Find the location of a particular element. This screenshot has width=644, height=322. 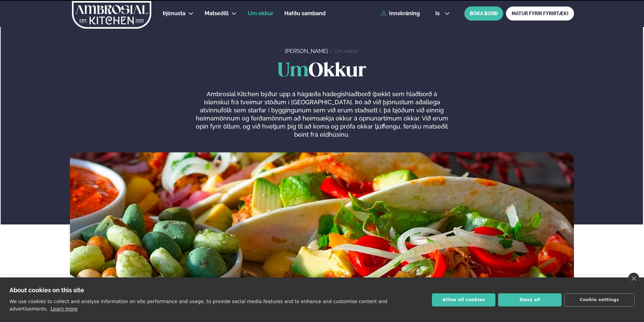

a: close is located at coordinates (633, 278).